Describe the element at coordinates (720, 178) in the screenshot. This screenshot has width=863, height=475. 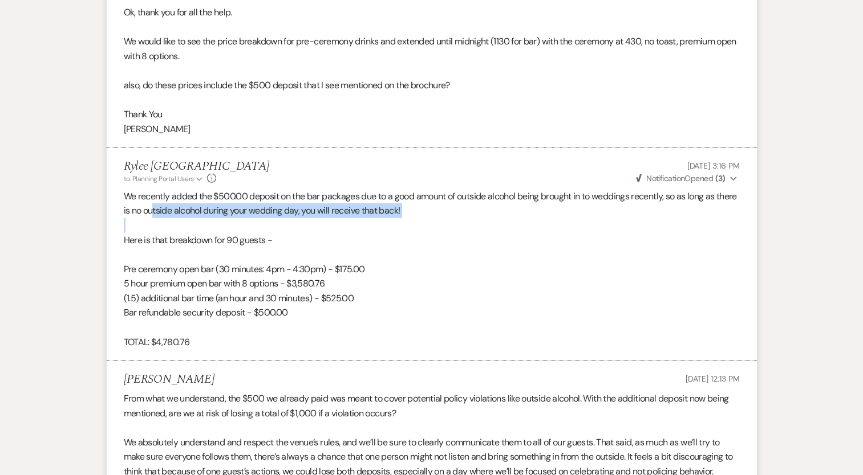
I see `strong: ( 3 )` at that location.